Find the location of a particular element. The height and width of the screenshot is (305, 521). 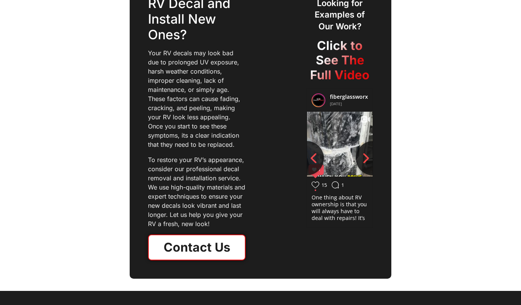

a: Contact Us is located at coordinates (197, 248).